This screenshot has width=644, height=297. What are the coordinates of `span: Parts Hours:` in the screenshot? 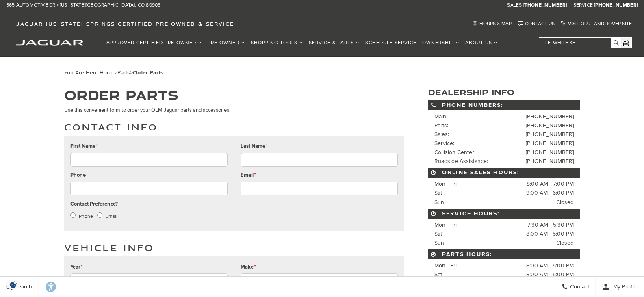 It's located at (504, 255).